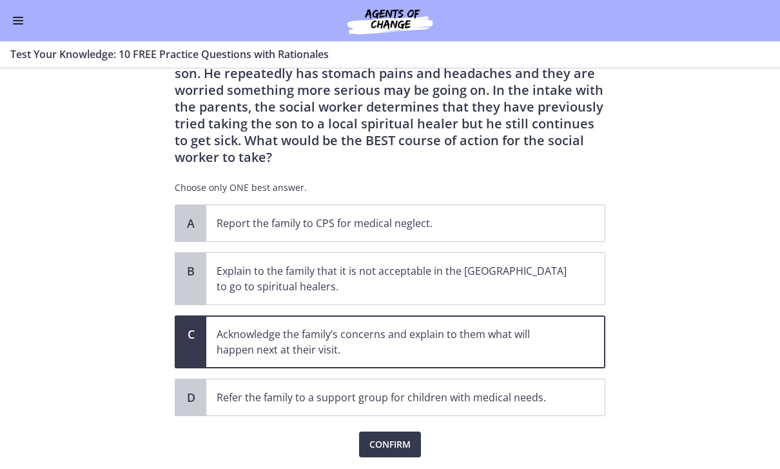  Describe the element at coordinates (393, 223) in the screenshot. I see `p: Report the family to CPS for medical neglect.` at that location.